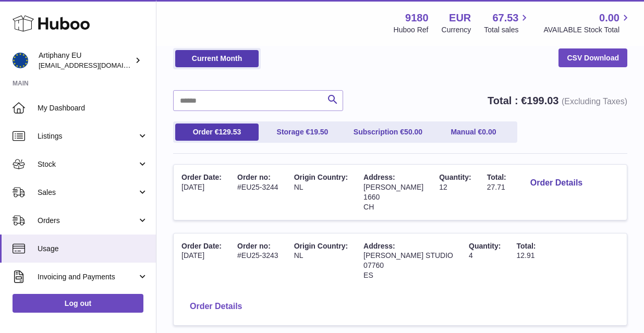 This screenshot has width=644, height=333. What do you see at coordinates (87, 192) in the screenshot?
I see `span: Sales` at bounding box center [87, 192].